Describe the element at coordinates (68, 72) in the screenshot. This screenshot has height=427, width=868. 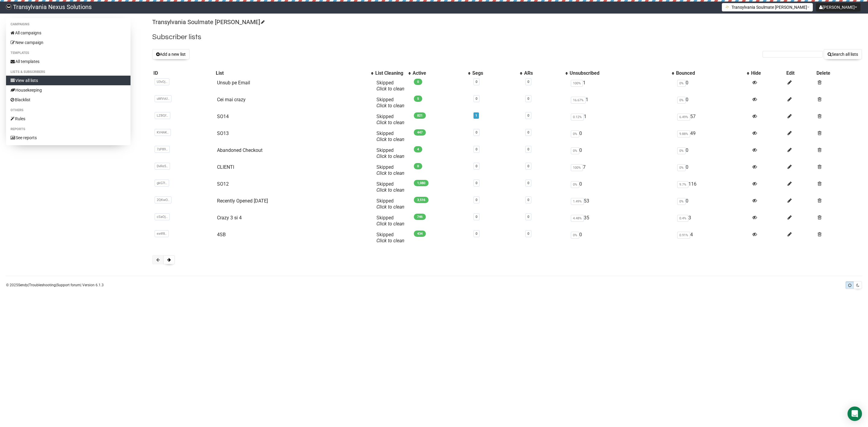
I see `li: Lists & subscribers` at that location.